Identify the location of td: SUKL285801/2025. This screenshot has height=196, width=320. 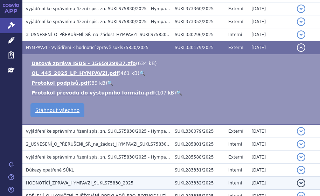
(198, 144).